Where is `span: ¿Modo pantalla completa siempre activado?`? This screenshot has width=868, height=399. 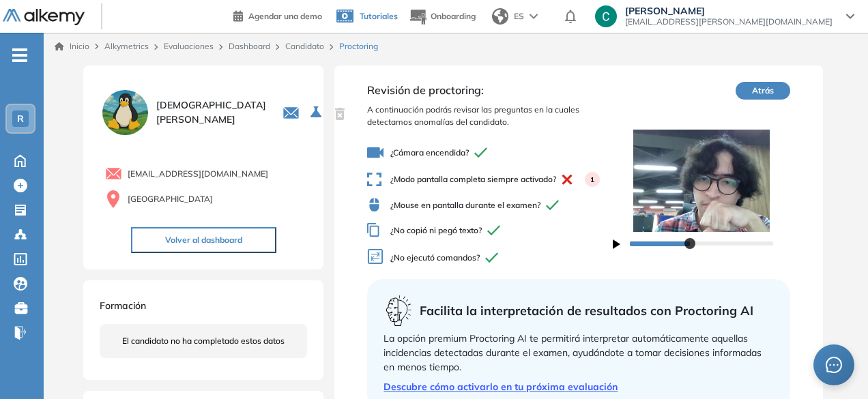
span: ¿Modo pantalla completa siempre activado? is located at coordinates (489, 180).